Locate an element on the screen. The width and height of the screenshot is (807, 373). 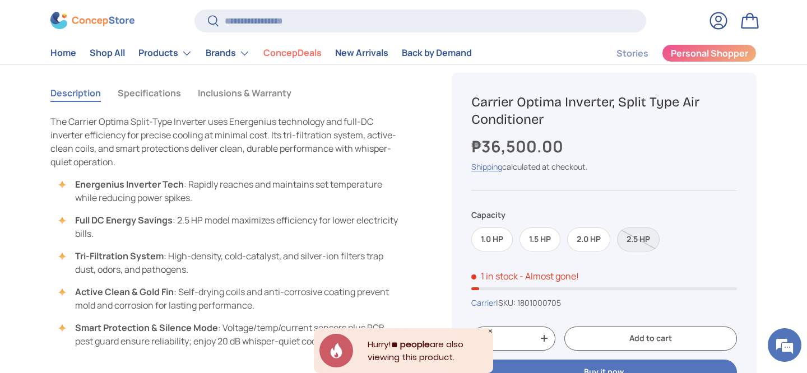
div: Minimize live chat window is located at coordinates (197, 19).